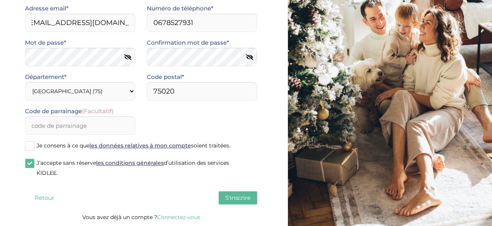 This screenshot has height=226, width=492. I want to click on label: Code postal*, so click(165, 77).